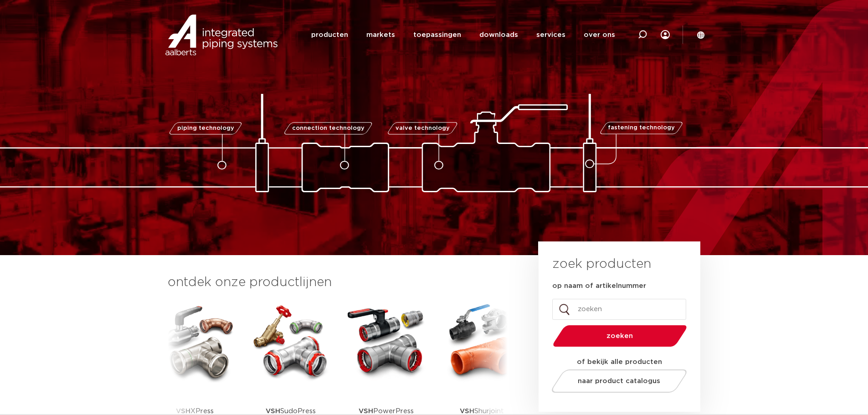  Describe the element at coordinates (619, 362) in the screenshot. I see `strong: of bekijk alle producten` at that location.